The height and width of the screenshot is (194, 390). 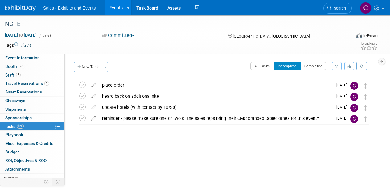 What do you see at coordinates (14, 135) in the screenshot?
I see `span: Playbook` at bounding box center [14, 135].